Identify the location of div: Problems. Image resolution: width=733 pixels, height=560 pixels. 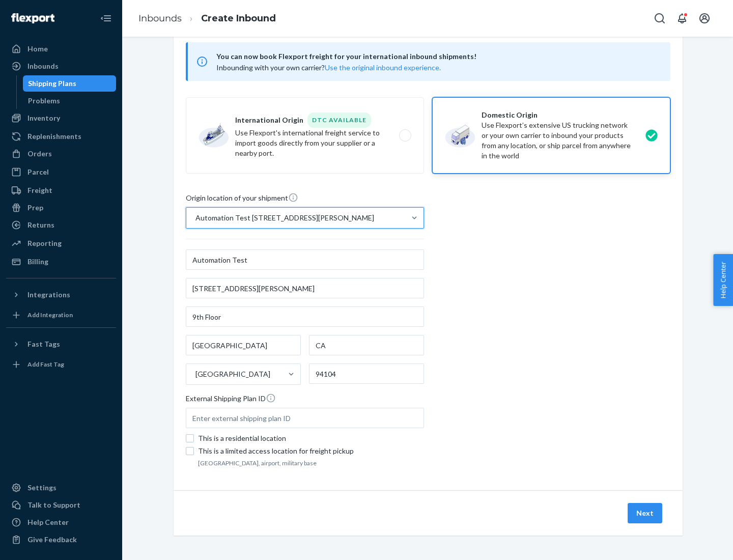
(44, 100).